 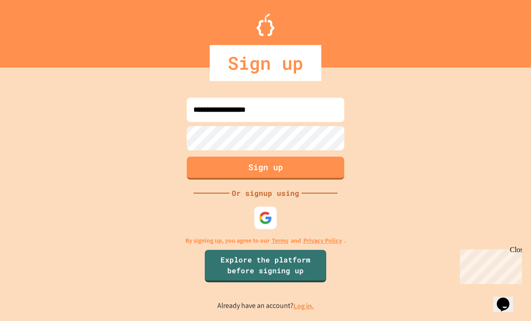 What do you see at coordinates (265, 25) in the screenshot?
I see `img: Logo.svg` at bounding box center [265, 25].